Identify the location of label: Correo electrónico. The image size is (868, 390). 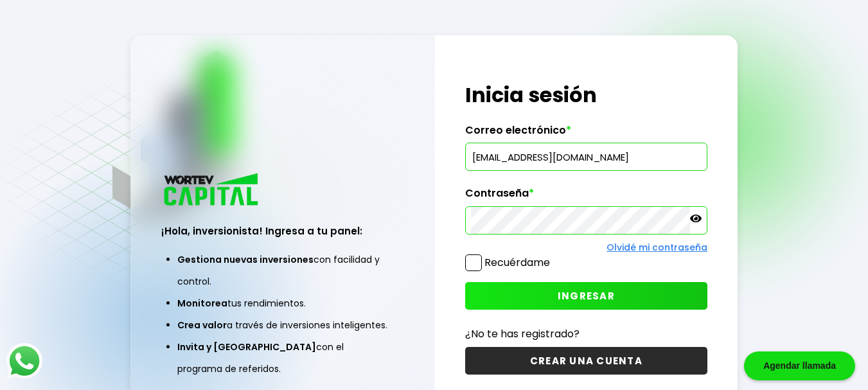
(586, 133).